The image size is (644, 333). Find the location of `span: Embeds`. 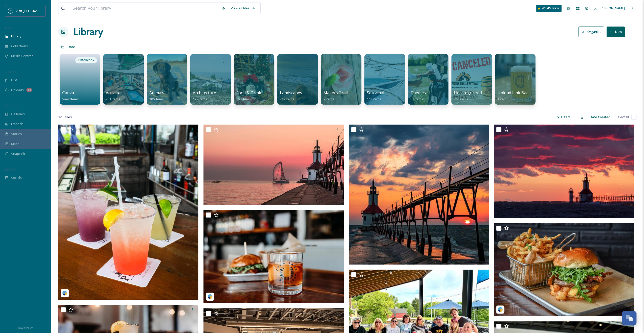

span: Embeds is located at coordinates (17, 124).